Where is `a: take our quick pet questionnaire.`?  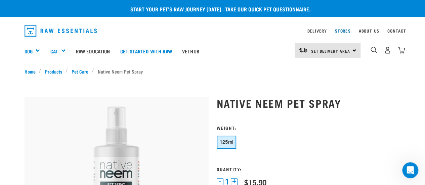 a: take our quick pet questionnaire. is located at coordinates (268, 9).